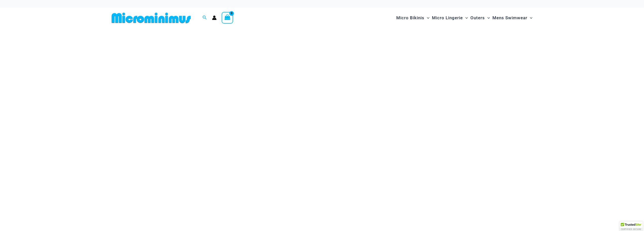 This screenshot has height=231, width=644. Describe the element at coordinates (477, 18) in the screenshot. I see `span: Outers` at that location.